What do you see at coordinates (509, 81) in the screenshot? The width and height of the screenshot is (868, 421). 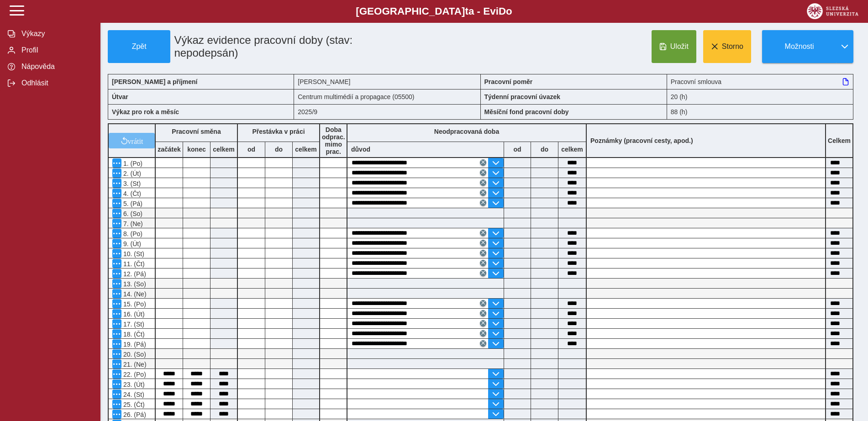 I see `b: Pracovní poměr` at bounding box center [509, 81].